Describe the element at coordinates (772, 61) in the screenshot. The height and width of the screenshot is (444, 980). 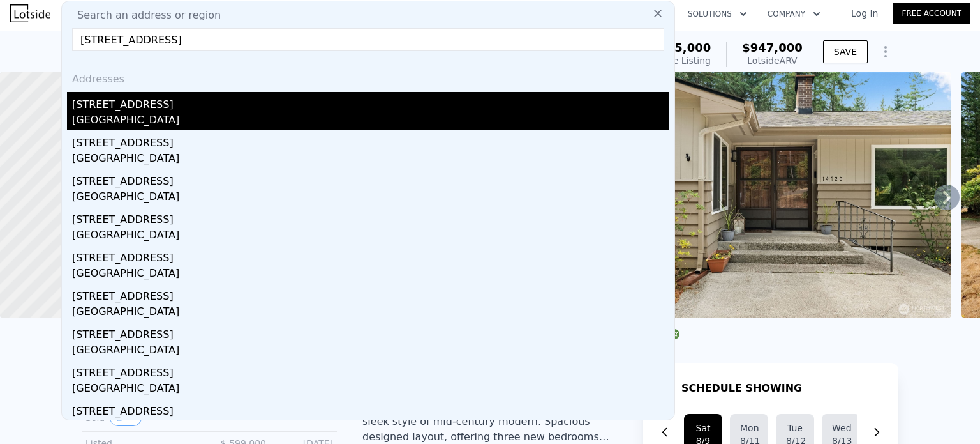
I see `div: Lotside ARV` at that location.